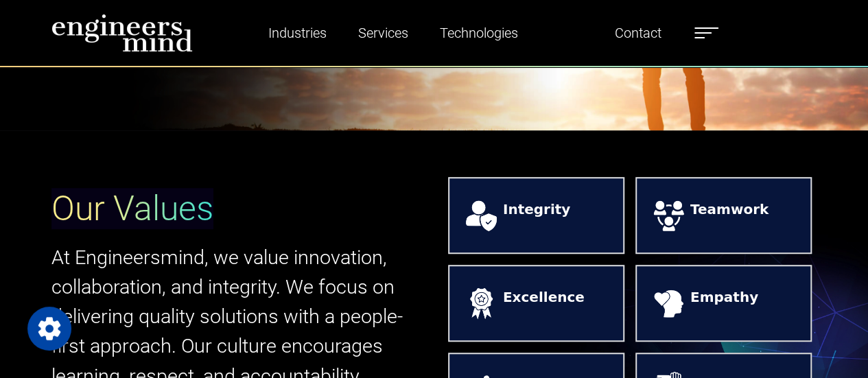 Image resolution: width=868 pixels, height=378 pixels. Describe the element at coordinates (479, 33) in the screenshot. I see `a: Technologies` at that location.